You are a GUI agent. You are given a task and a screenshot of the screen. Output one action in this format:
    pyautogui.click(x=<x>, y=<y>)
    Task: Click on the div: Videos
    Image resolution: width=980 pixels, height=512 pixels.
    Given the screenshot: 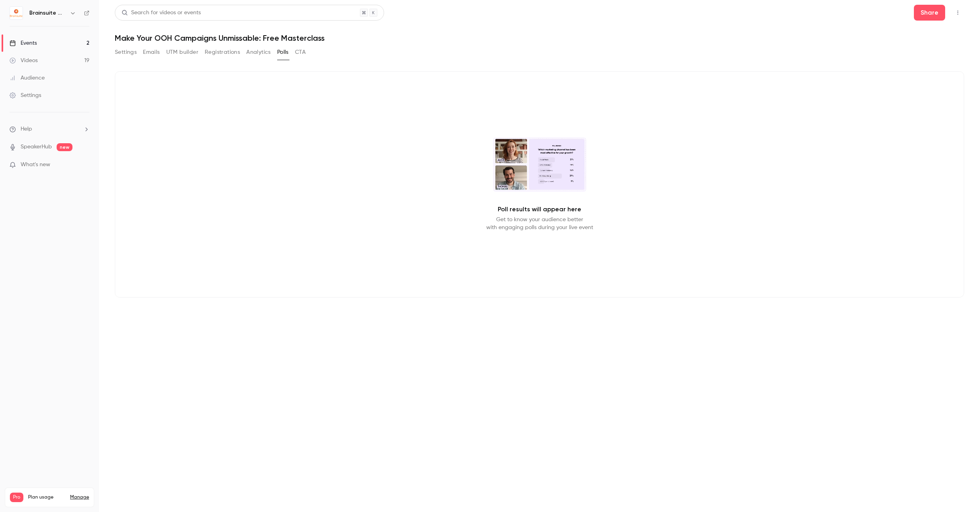 What is the action you would take?
    pyautogui.click(x=23, y=61)
    